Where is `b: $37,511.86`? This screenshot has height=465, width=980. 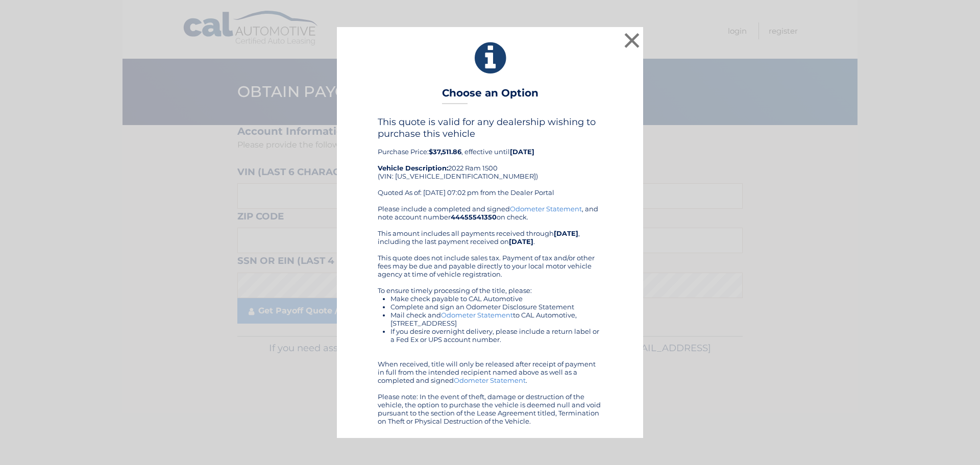
b: $37,511.86 is located at coordinates (445, 152).